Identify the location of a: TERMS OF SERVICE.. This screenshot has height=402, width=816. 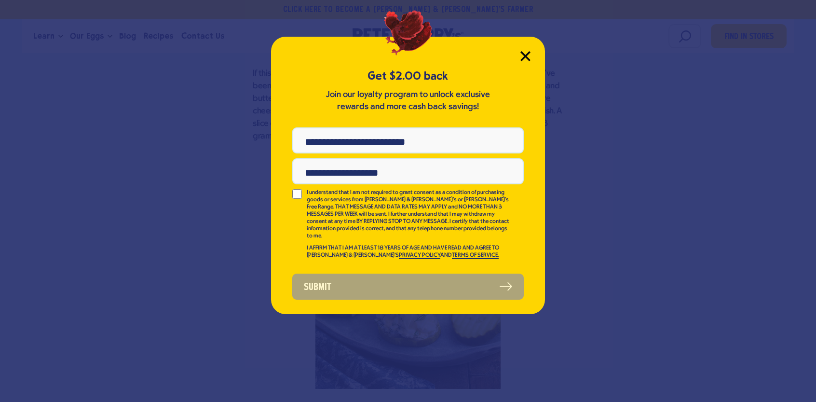
(475, 256).